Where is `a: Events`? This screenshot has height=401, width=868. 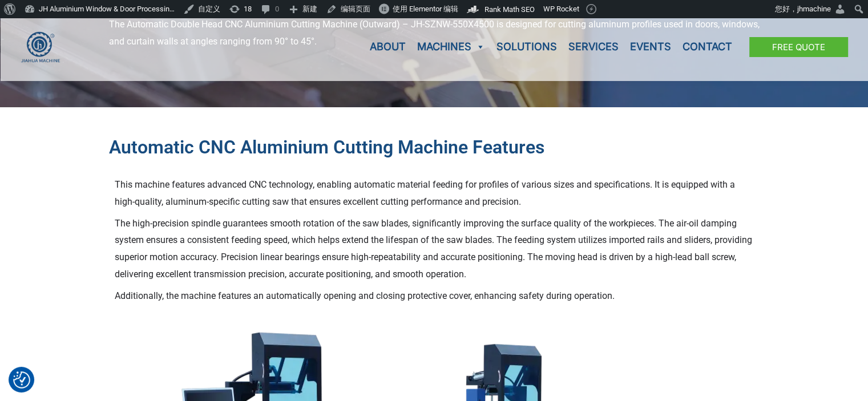 a: Events is located at coordinates (651, 47).